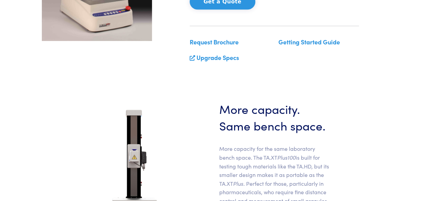 The width and height of the screenshot is (430, 201). I want to click on span: Plus, so click(238, 184).